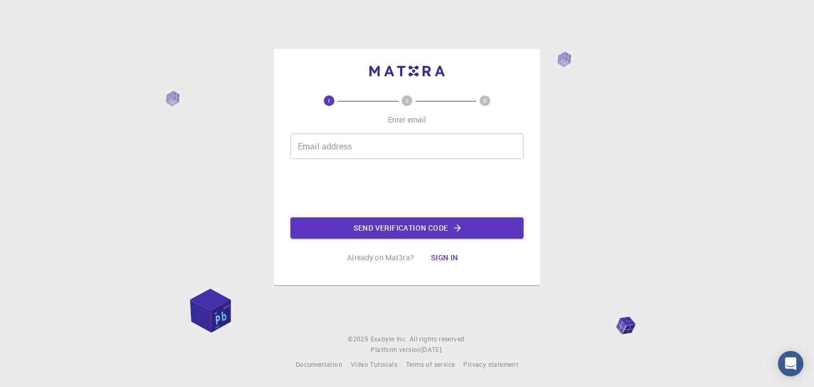  What do you see at coordinates (374, 364) in the screenshot?
I see `a: Video Tutorials` at bounding box center [374, 364].